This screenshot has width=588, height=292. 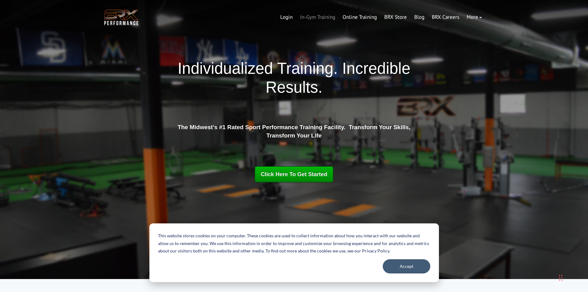 What do you see at coordinates (360, 17) in the screenshot?
I see `a: Online Training` at bounding box center [360, 17].